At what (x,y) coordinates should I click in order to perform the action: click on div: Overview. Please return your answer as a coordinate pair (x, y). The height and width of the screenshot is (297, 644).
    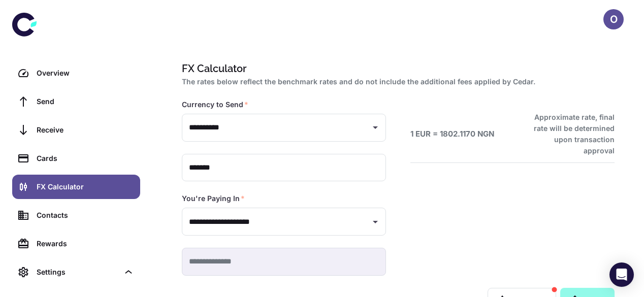
    Looking at the image, I should click on (85, 73).